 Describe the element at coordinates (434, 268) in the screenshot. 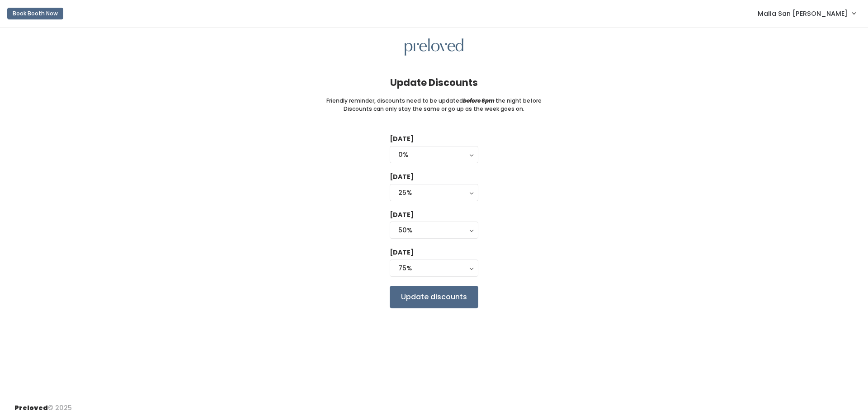

I see `button: 75%` at that location.